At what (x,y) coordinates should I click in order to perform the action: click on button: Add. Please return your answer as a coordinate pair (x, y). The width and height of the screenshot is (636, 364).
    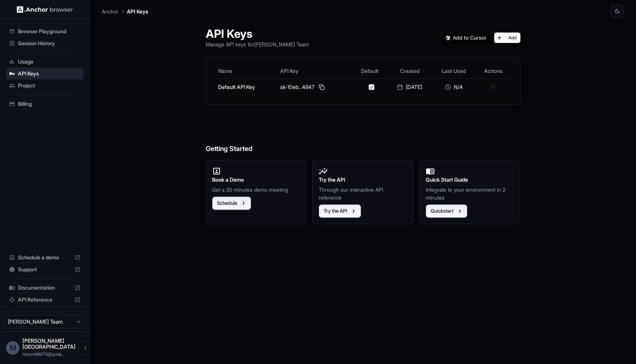
    Looking at the image, I should click on (507, 38).